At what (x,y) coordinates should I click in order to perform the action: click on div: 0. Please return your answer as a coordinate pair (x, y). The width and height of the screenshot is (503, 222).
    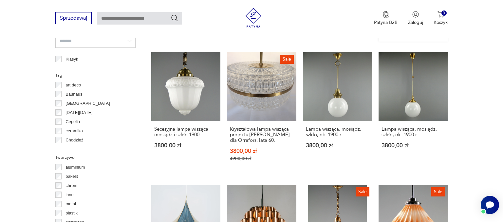
    Looking at the image, I should click on (444, 13).